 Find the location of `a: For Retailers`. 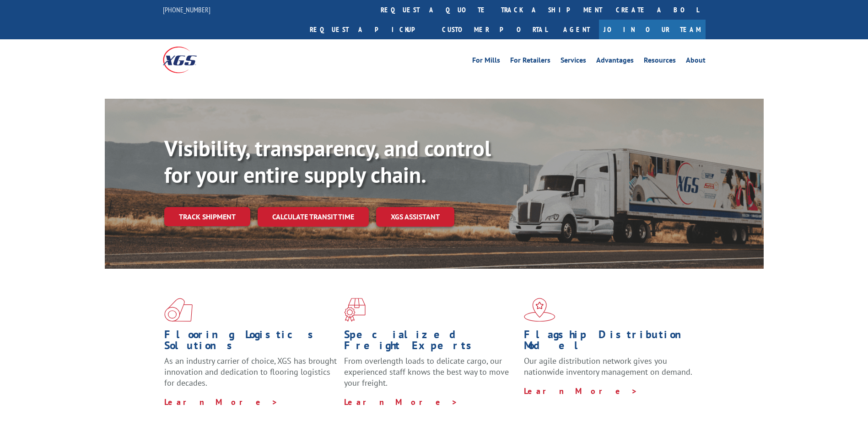

a: For Retailers is located at coordinates (530, 62).